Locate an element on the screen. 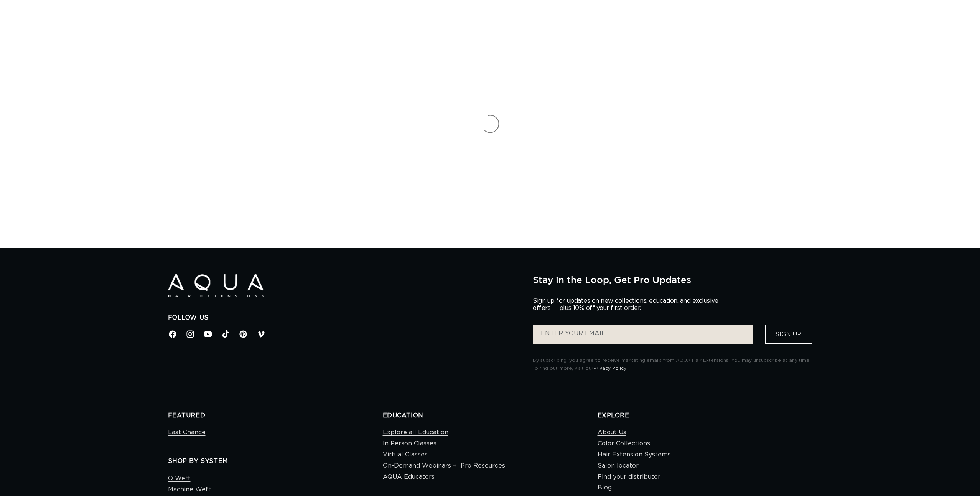 The width and height of the screenshot is (980, 496). a: On-Demand Webinars + Pro Resources is located at coordinates (444, 466).